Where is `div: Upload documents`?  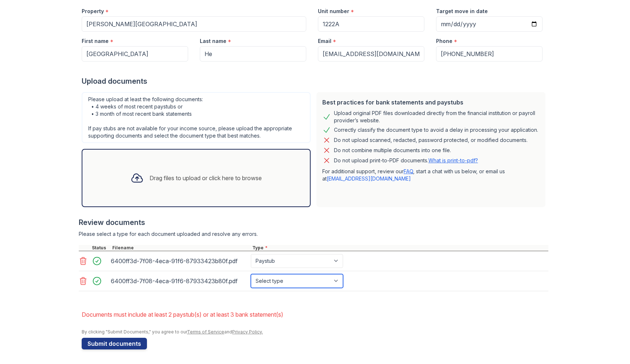 div: Upload documents is located at coordinates (315, 81).